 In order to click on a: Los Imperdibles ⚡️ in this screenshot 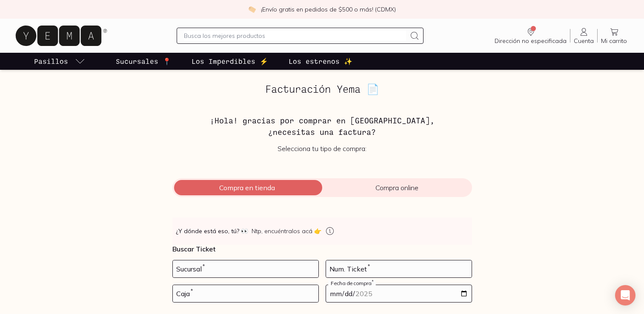, I will do `click(230, 61)`.